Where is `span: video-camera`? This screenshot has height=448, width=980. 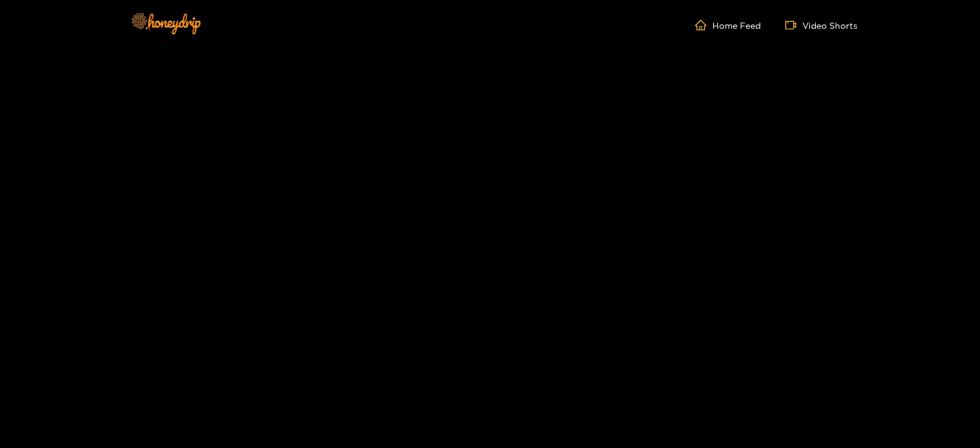 span: video-camera is located at coordinates (794, 25).